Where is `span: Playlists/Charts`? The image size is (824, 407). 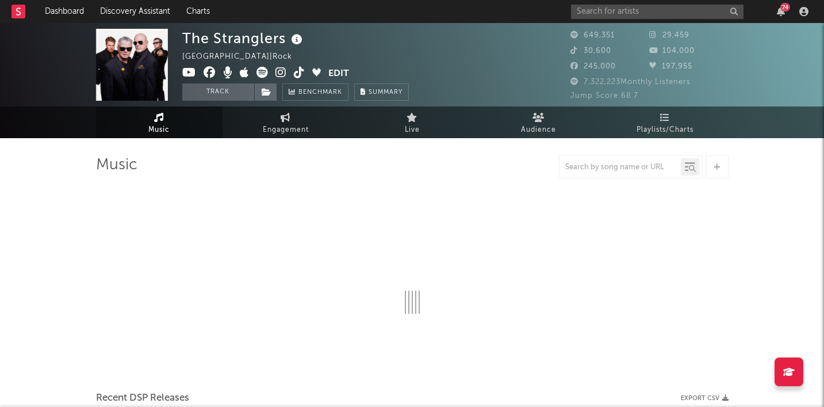
span: Playlists/Charts is located at coordinates (665, 130).